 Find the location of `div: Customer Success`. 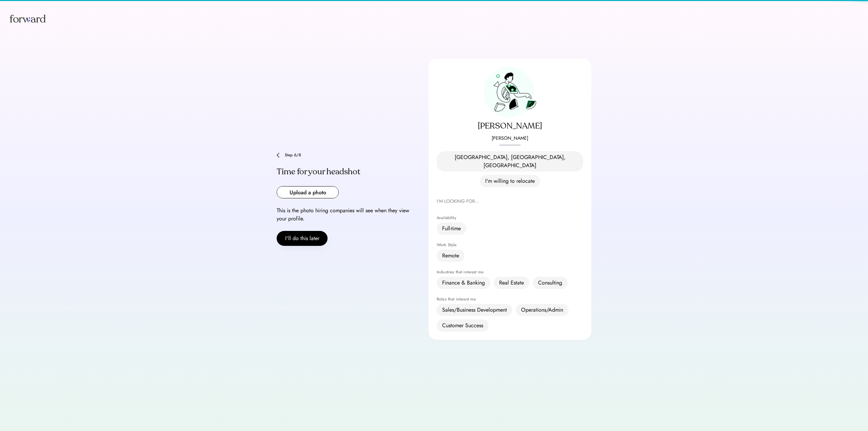

div: Customer Success is located at coordinates (462, 325).